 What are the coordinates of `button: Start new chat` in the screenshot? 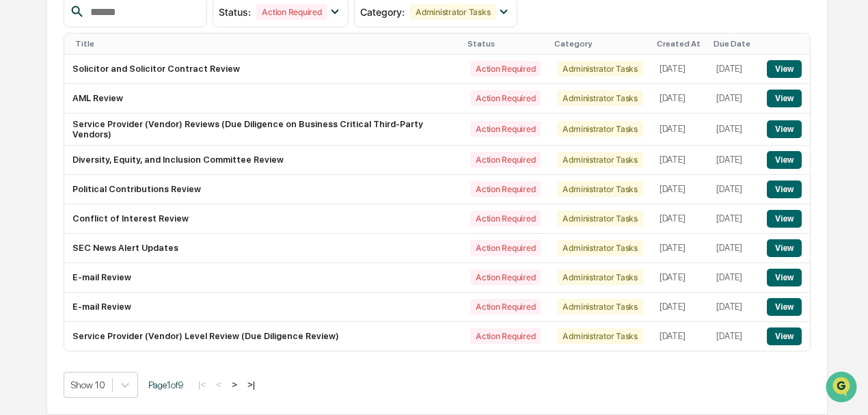 It's located at (240, 143).